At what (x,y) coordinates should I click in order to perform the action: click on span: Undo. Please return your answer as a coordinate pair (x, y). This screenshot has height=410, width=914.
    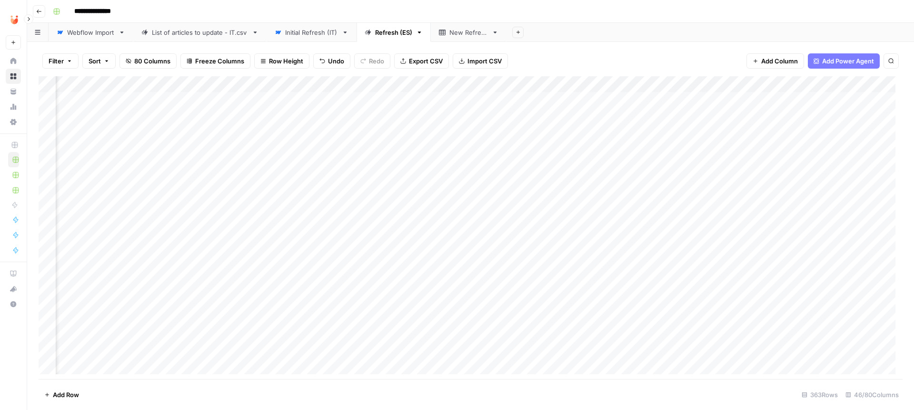
    Looking at the image, I should click on (336, 61).